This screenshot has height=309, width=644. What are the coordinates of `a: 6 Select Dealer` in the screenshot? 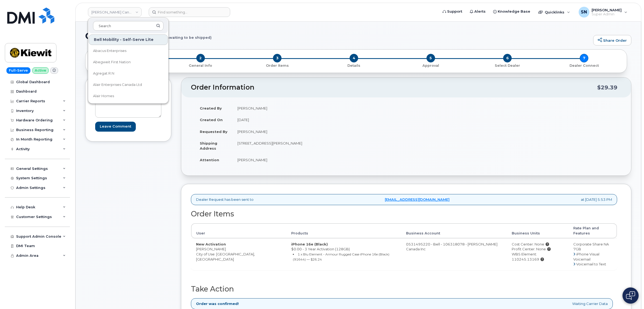 It's located at (507, 65).